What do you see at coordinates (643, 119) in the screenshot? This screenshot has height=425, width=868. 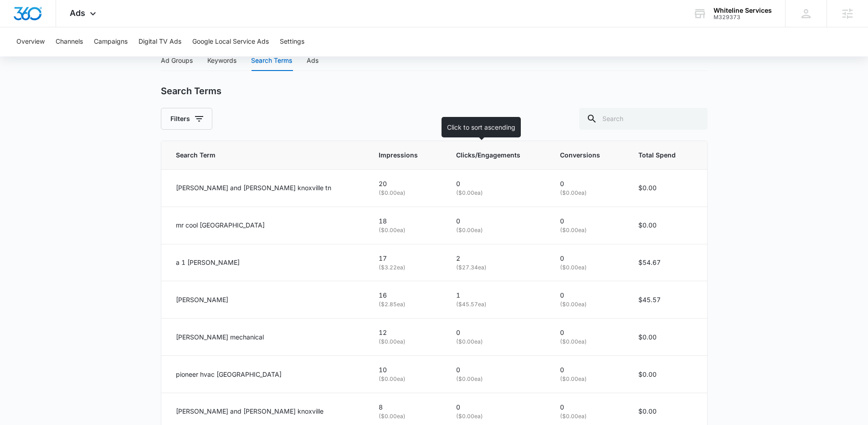 I see `input: Search` at bounding box center [643, 119].